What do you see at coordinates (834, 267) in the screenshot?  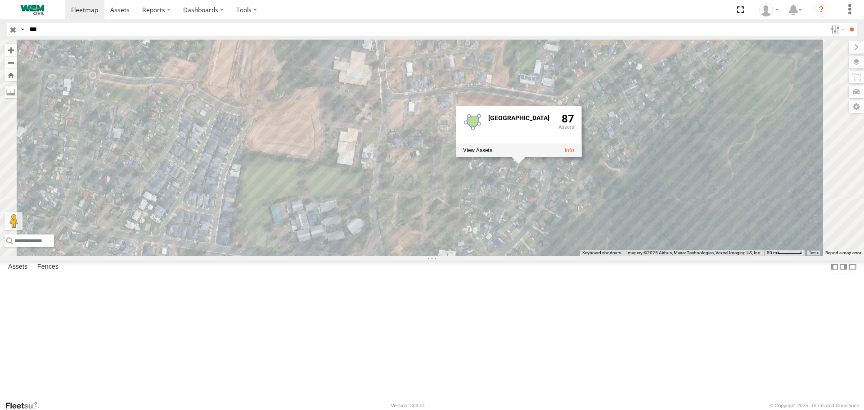 I see `label: Dock Summary Table to the Left` at bounding box center [834, 267].